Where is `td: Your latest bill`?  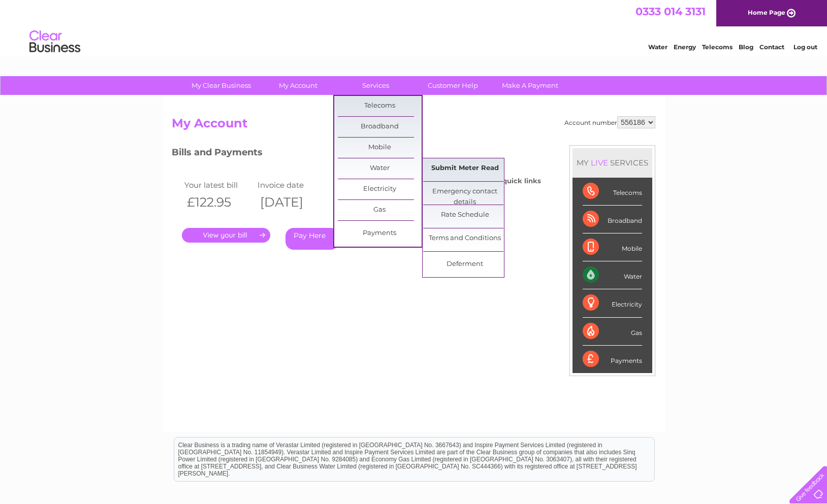
td: Your latest bill is located at coordinates (218, 185).